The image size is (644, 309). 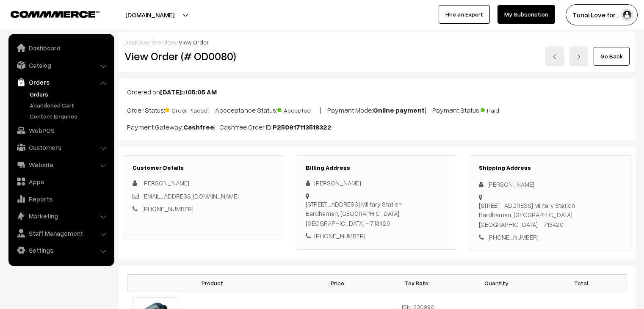 I want to click on a: My Subscription, so click(x=526, y=14).